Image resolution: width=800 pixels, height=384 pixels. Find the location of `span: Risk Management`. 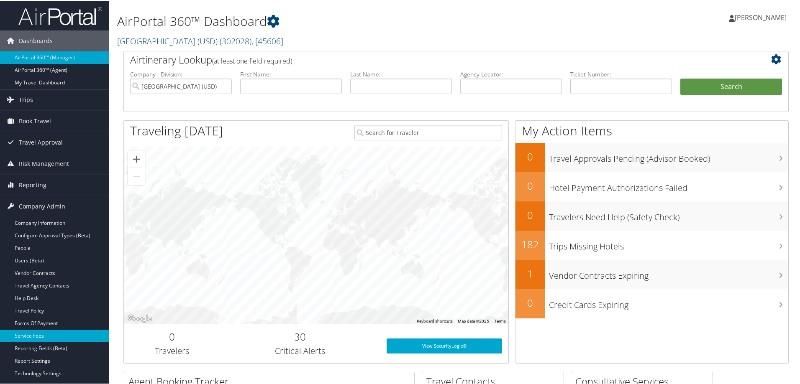

span: Risk Management is located at coordinates (44, 163).